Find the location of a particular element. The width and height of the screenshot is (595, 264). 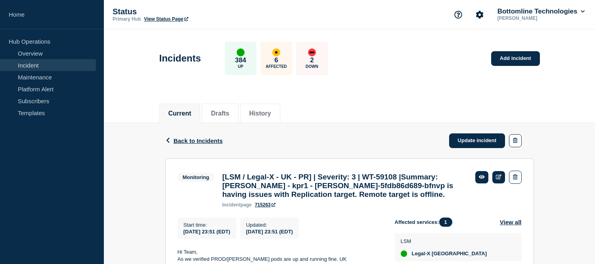

p: Affected is located at coordinates (276, 66).